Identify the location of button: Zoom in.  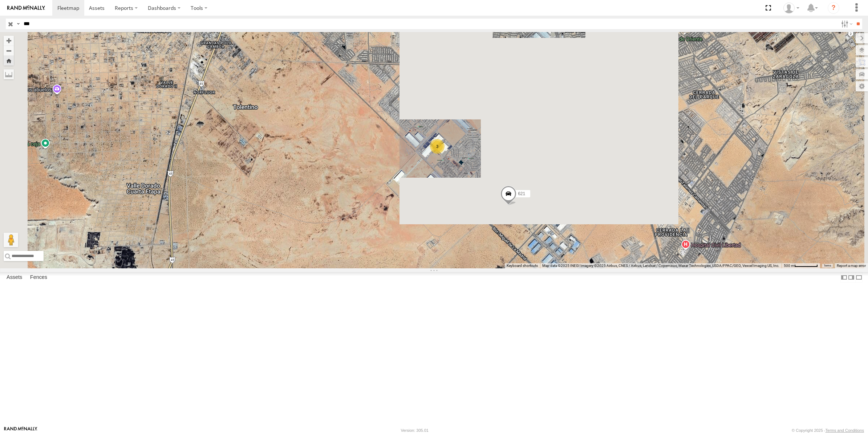
(9, 41).